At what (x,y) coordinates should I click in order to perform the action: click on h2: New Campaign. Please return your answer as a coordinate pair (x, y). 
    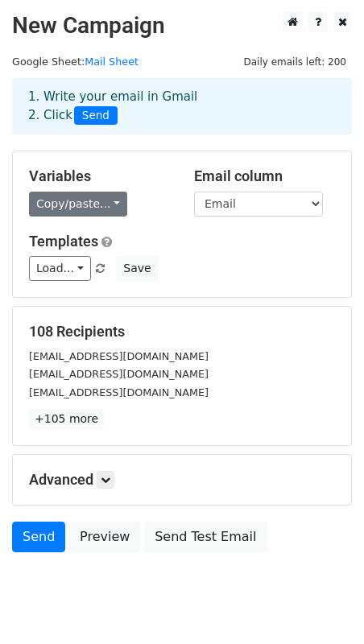
    Looking at the image, I should click on (182, 26).